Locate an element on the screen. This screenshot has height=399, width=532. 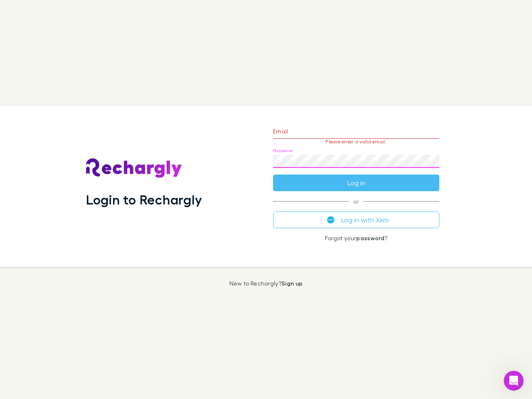
img: Rechargly's Logo is located at coordinates (134, 168).